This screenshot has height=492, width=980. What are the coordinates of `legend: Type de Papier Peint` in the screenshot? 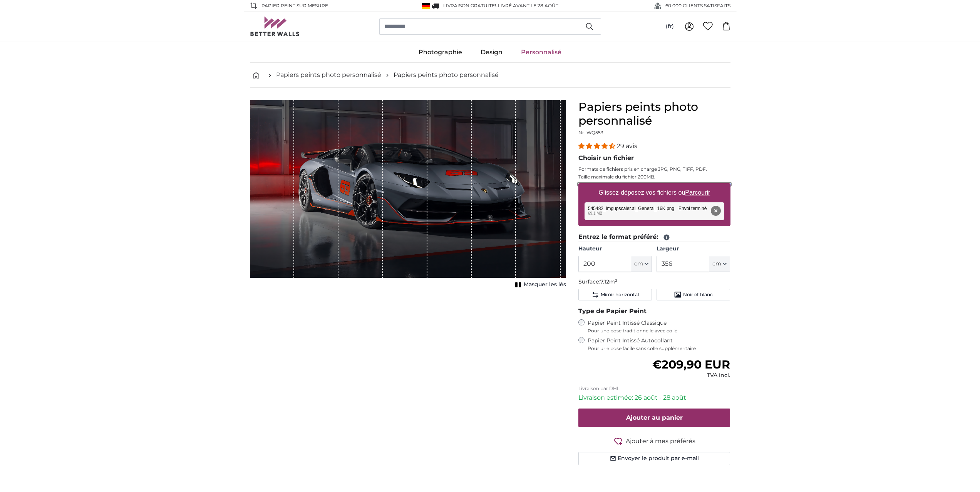 It's located at (654, 311).